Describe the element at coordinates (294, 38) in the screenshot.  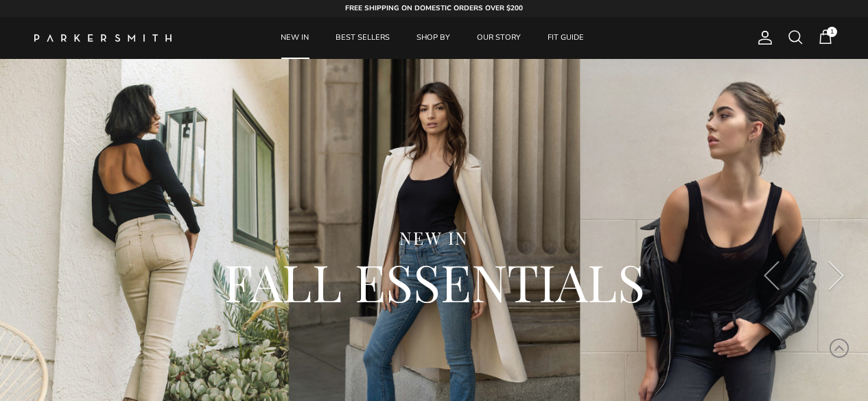
I see `a: NEW IN` at that location.